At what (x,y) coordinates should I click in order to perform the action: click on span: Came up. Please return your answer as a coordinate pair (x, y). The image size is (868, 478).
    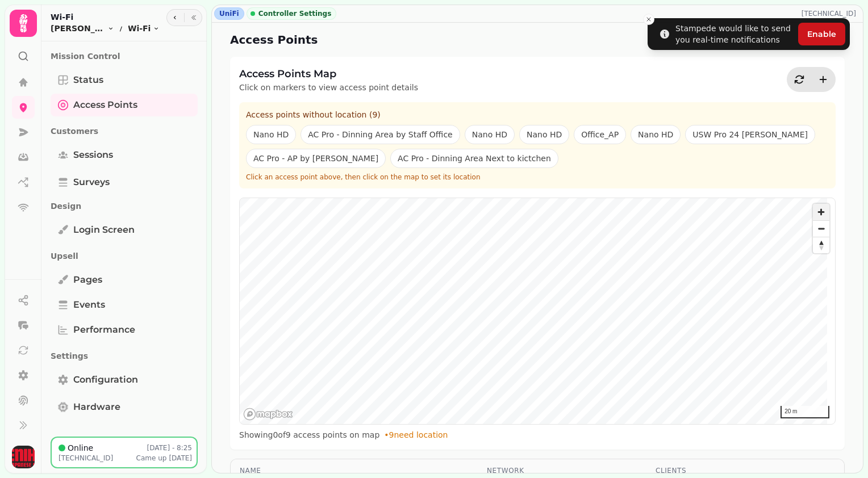
    Looking at the image, I should click on (151, 458).